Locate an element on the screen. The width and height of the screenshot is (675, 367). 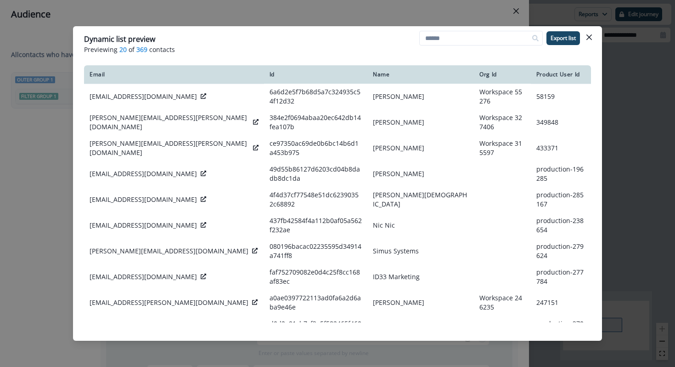
td: 433371 is located at coordinates (561, 148).